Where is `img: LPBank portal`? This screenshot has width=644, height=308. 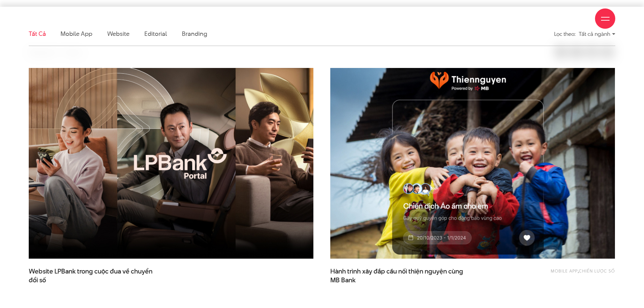 img: LPBank portal is located at coordinates (171, 164).